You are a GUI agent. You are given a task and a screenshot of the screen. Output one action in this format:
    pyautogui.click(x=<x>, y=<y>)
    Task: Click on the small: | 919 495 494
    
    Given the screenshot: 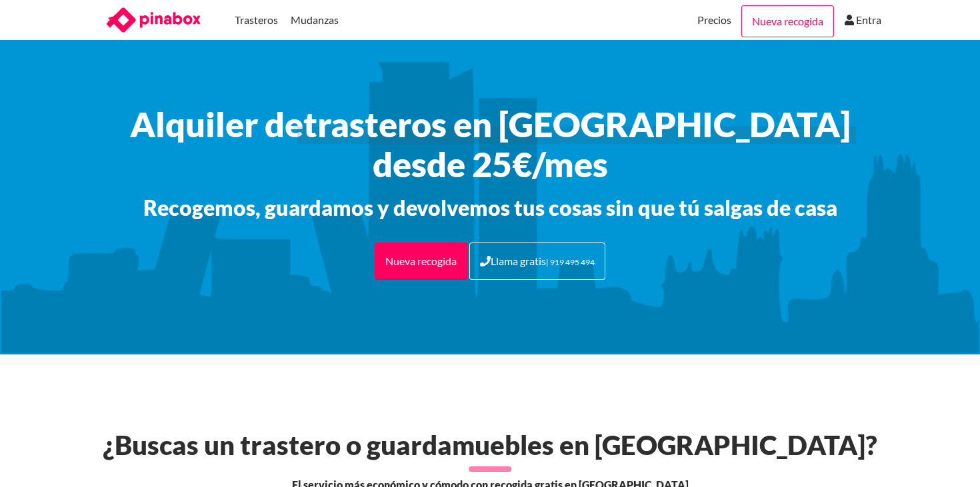 What is the action you would take?
    pyautogui.click(x=570, y=262)
    